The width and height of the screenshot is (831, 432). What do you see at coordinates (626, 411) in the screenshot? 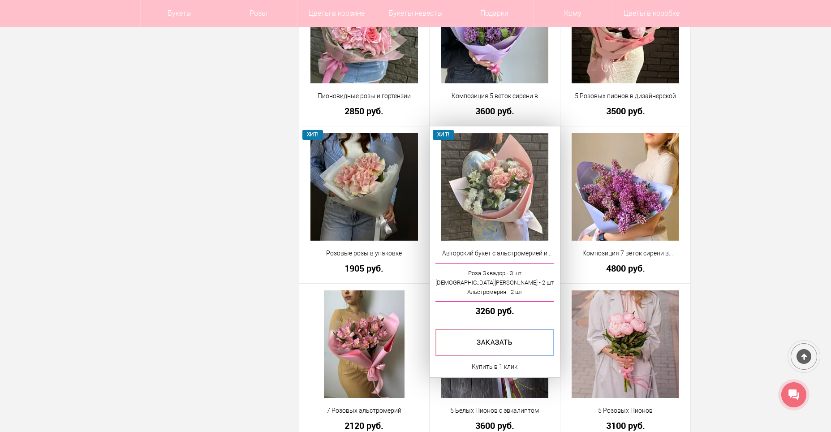
I see `a: 5 Розовых Пионов` at bounding box center [626, 411].